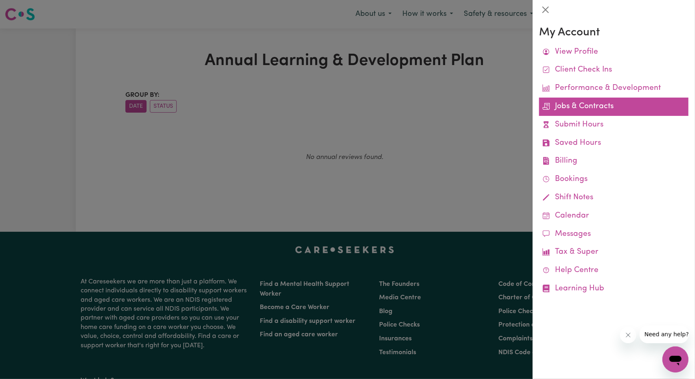  What do you see at coordinates (613, 161) in the screenshot?
I see `a: Billing` at bounding box center [613, 161].